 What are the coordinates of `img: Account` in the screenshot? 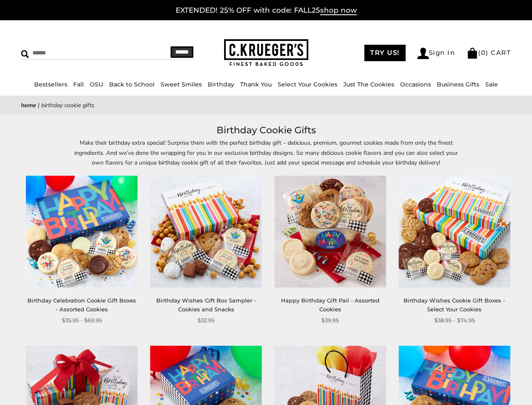 It's located at (423, 53).